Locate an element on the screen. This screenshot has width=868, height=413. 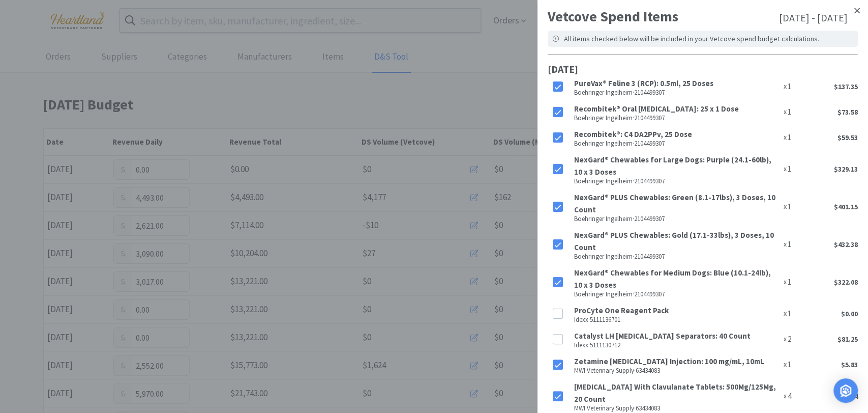
strong: NexGard® PLUS Chewables: Gold (17.1-33lbs), 3 Doses, 10 Count is located at coordinates (674, 241).